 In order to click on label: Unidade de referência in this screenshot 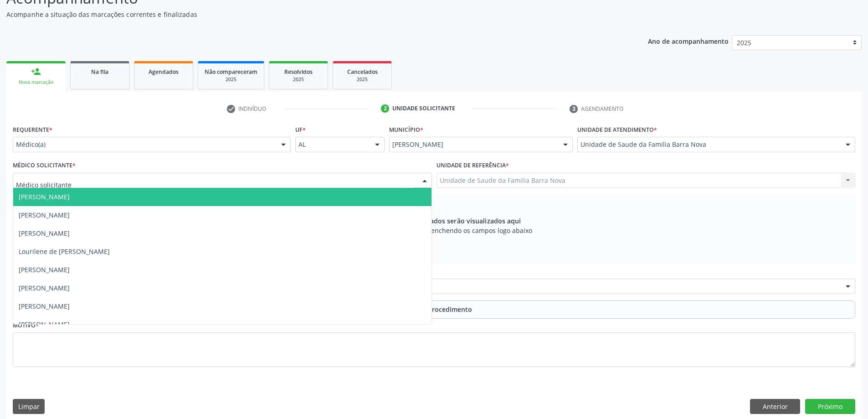, I will do `click(472, 166)`.